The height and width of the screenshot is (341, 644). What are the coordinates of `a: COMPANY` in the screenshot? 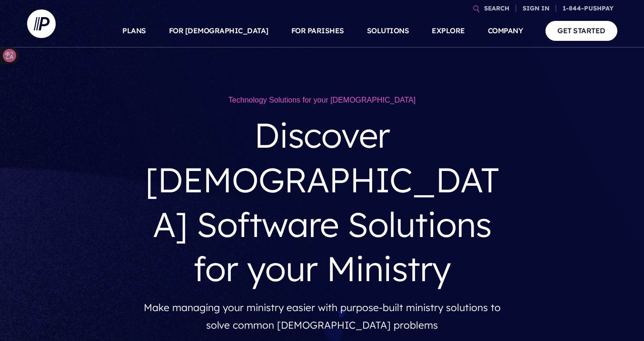 It's located at (506, 31).